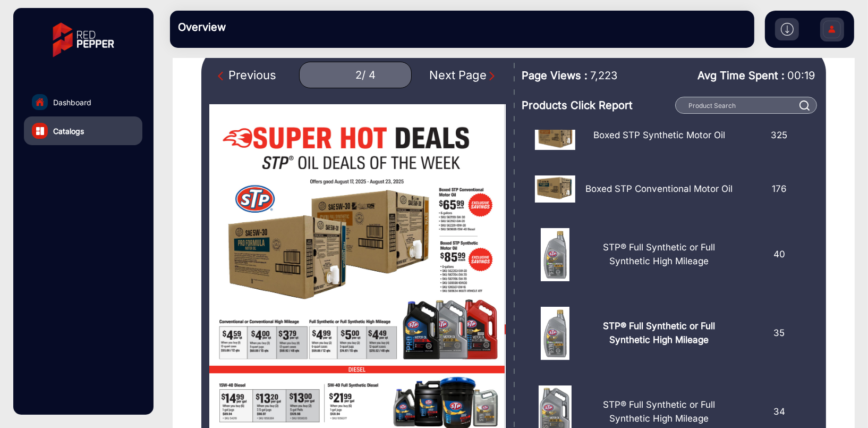 This screenshot has width=868, height=428. Describe the element at coordinates (84, 40) in the screenshot. I see `img: vmg-logo` at that location.